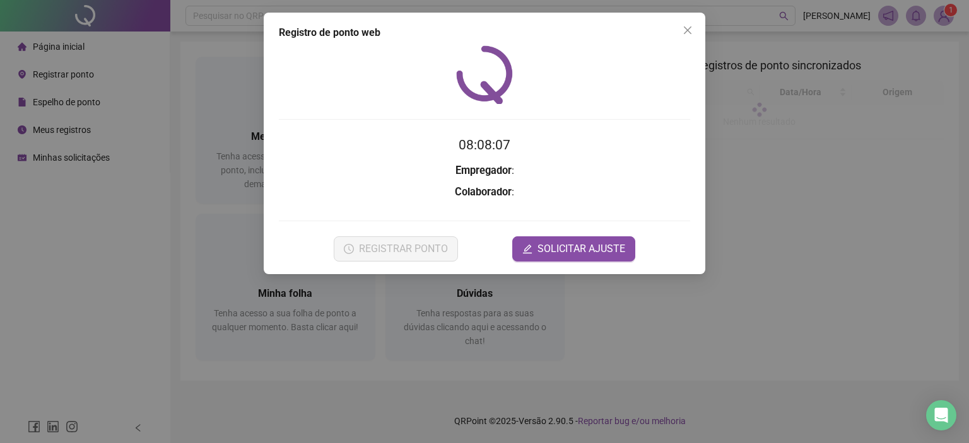  What do you see at coordinates (484, 74) in the screenshot?
I see `img: QRPoint` at bounding box center [484, 74].